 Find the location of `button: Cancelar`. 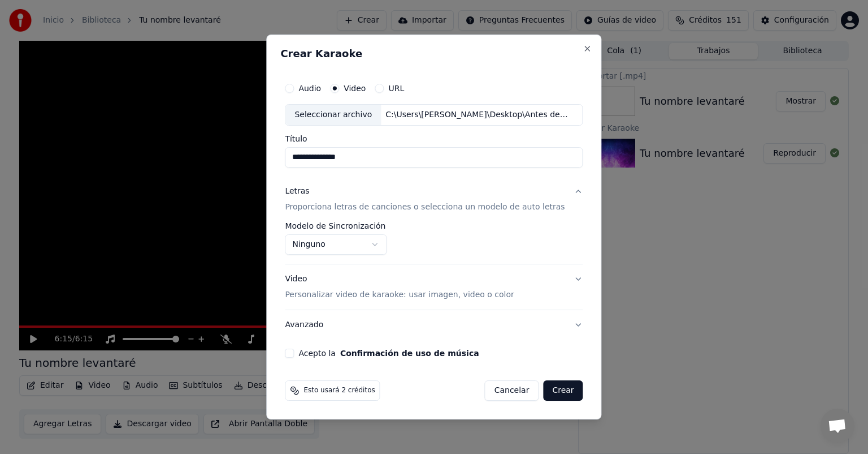

button: Cancelar is located at coordinates (512, 391).